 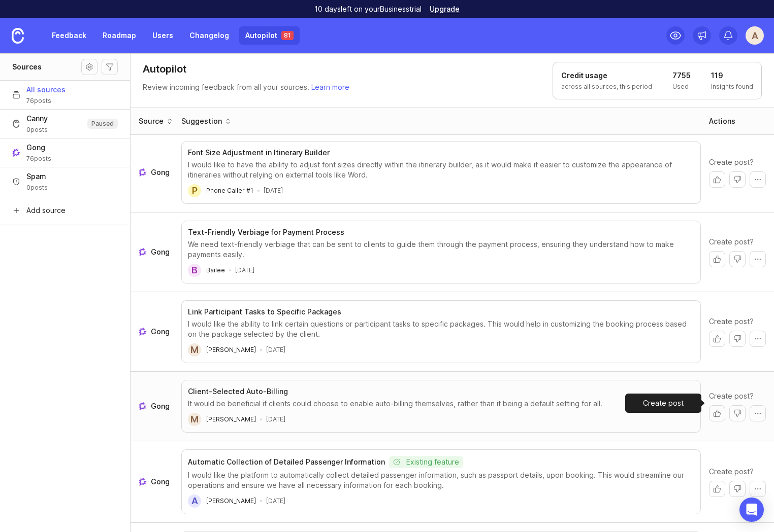 What do you see at coordinates (287, 36) in the screenshot?
I see `p: 81` at bounding box center [287, 36].